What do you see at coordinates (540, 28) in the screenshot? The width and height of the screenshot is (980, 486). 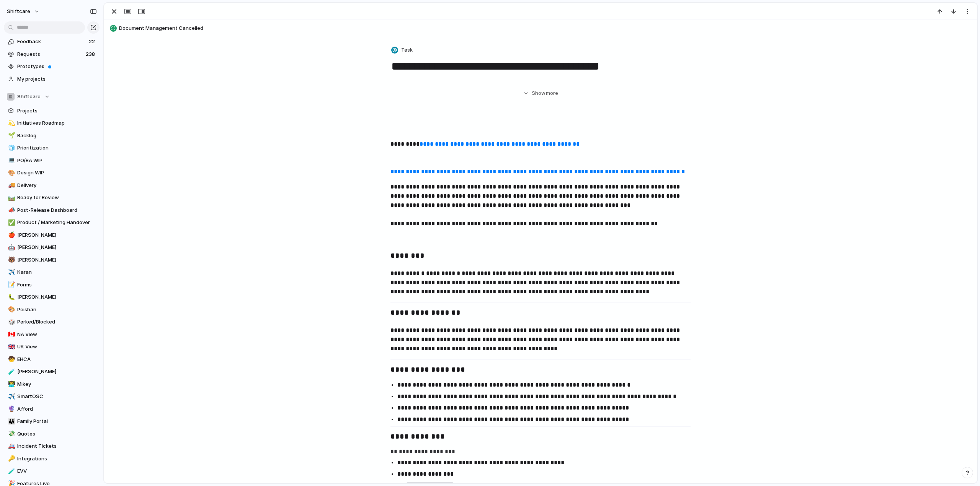 I see `button: Document Management Cancelled` at bounding box center [540, 28].